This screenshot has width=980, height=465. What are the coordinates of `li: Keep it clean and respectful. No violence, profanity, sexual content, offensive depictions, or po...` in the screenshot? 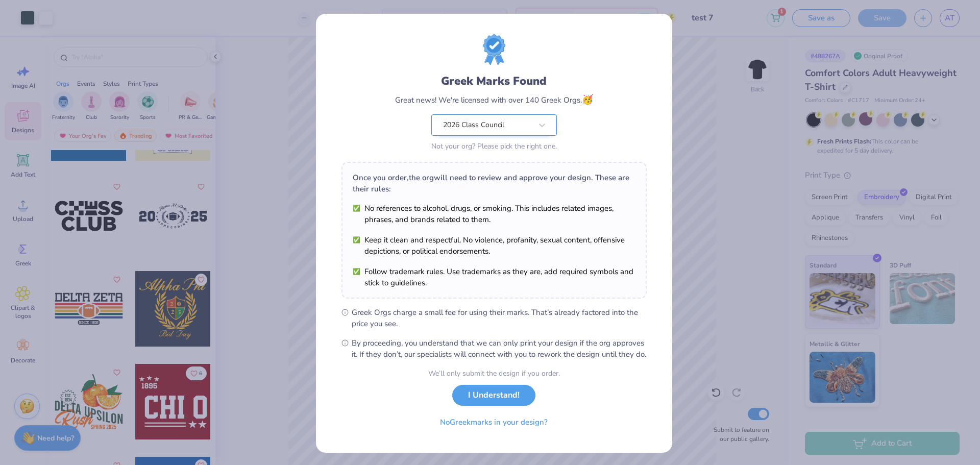 It's located at (494, 245).